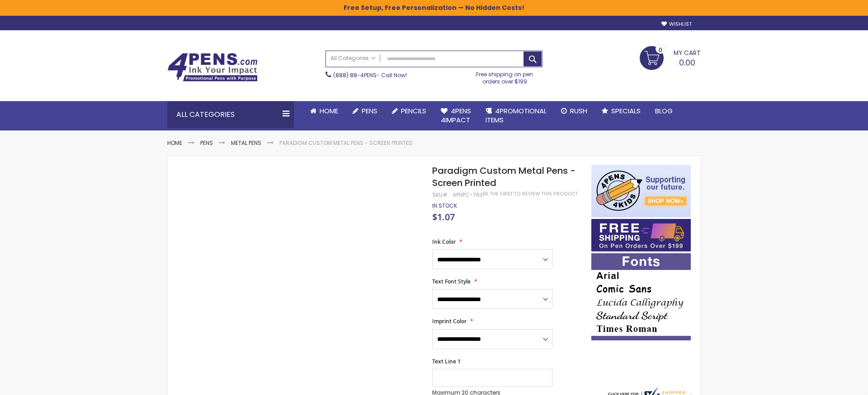  I want to click on li: Paradigm Custom Metal Pens - Screen Printed, so click(346, 143).